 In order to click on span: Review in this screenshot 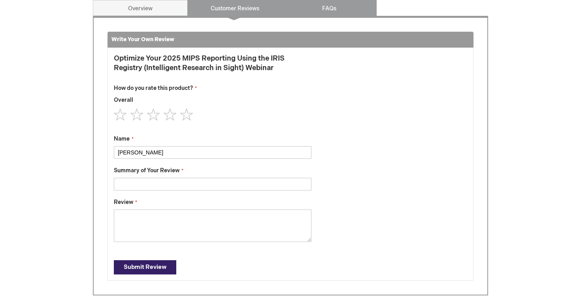, I will do `click(123, 202)`.